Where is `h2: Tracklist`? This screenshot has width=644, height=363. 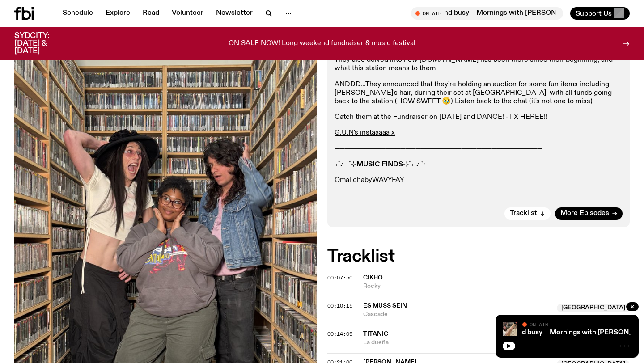 h2: Tracklist is located at coordinates (479, 257).